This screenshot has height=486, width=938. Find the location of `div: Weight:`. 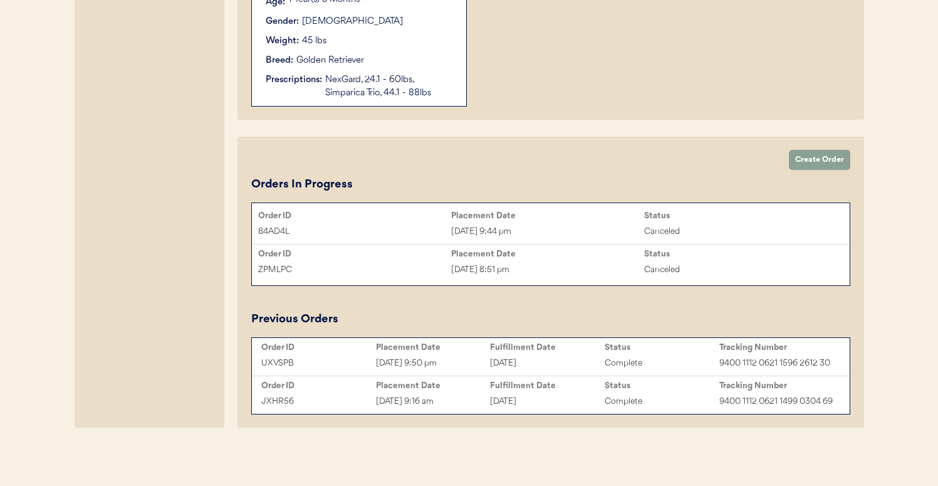

div: Weight: is located at coordinates (282, 41).